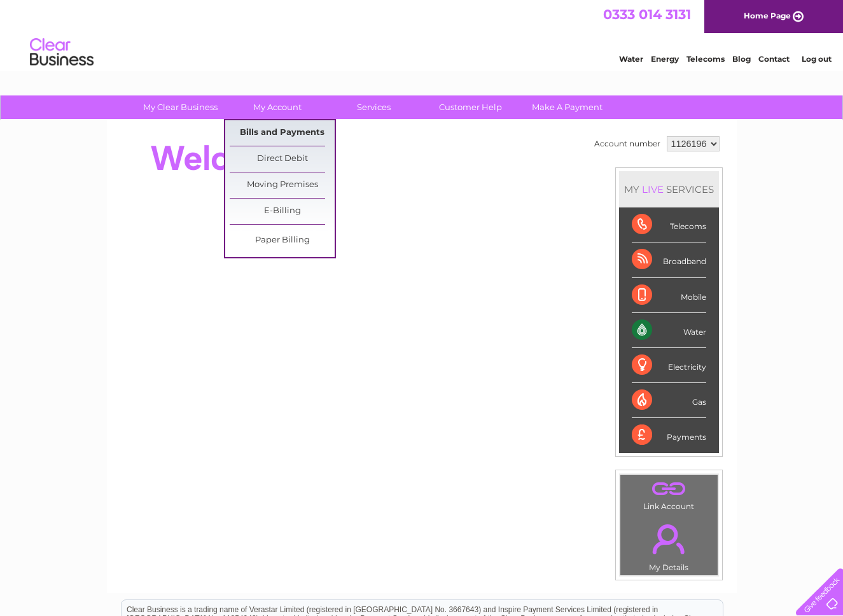 The image size is (843, 616). I want to click on a: Log out, so click(816, 59).